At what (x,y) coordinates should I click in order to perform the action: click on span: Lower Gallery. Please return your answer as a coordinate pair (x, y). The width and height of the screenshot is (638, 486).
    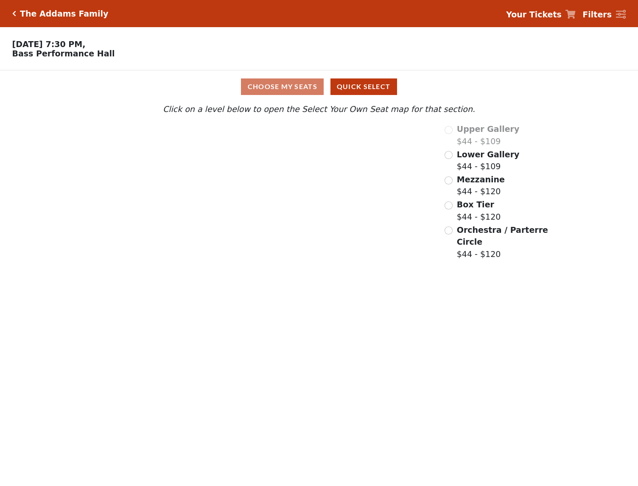
    Looking at the image, I should click on (488, 154).